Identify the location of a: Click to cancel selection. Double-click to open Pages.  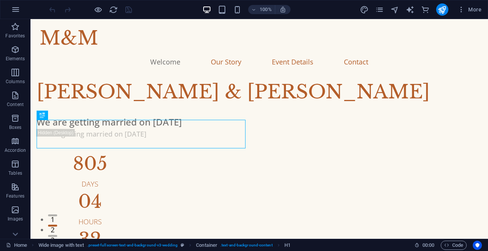
(16, 245).